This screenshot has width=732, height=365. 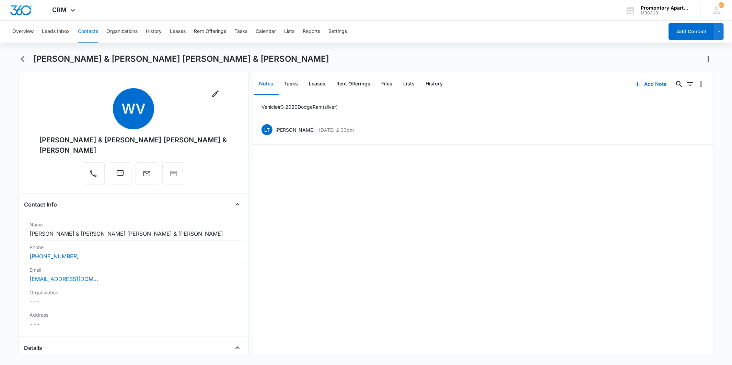 What do you see at coordinates (93, 176) in the screenshot?
I see `a: Call` at bounding box center [93, 176].